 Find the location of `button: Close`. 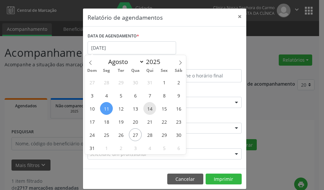

button: Close is located at coordinates (240, 16).